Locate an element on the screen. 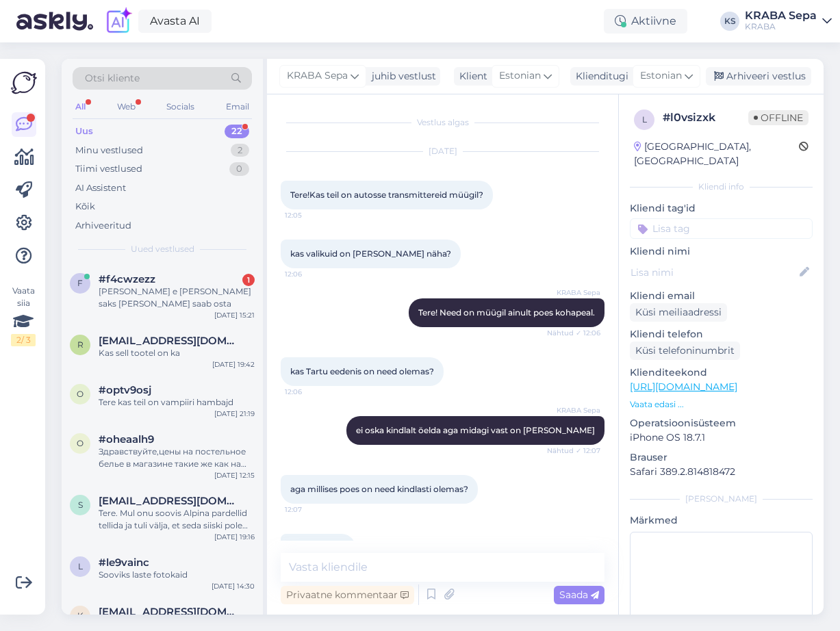  p: Kliendi telefon is located at coordinates (721, 334).